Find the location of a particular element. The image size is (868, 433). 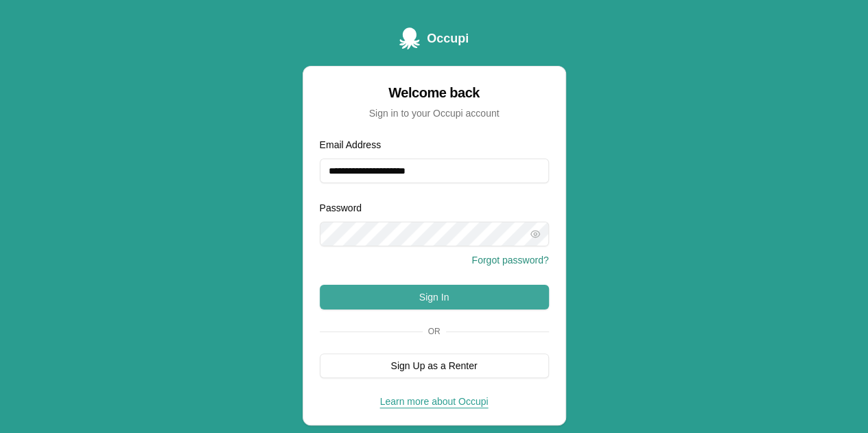

label: Email Address is located at coordinates (350, 144).